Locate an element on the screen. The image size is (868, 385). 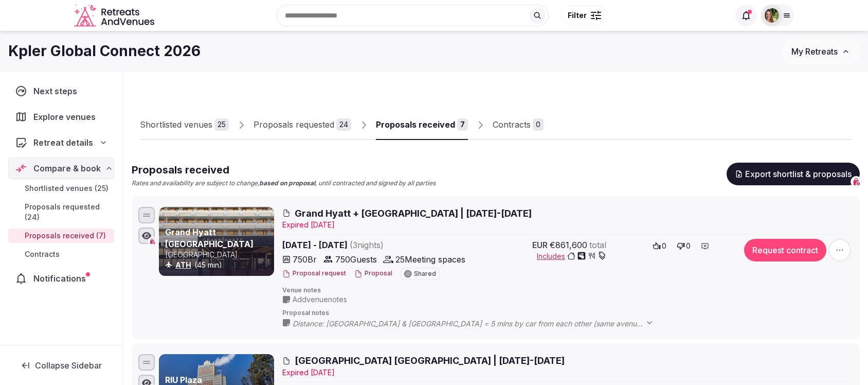
span: 750 Guests is located at coordinates (356, 259).